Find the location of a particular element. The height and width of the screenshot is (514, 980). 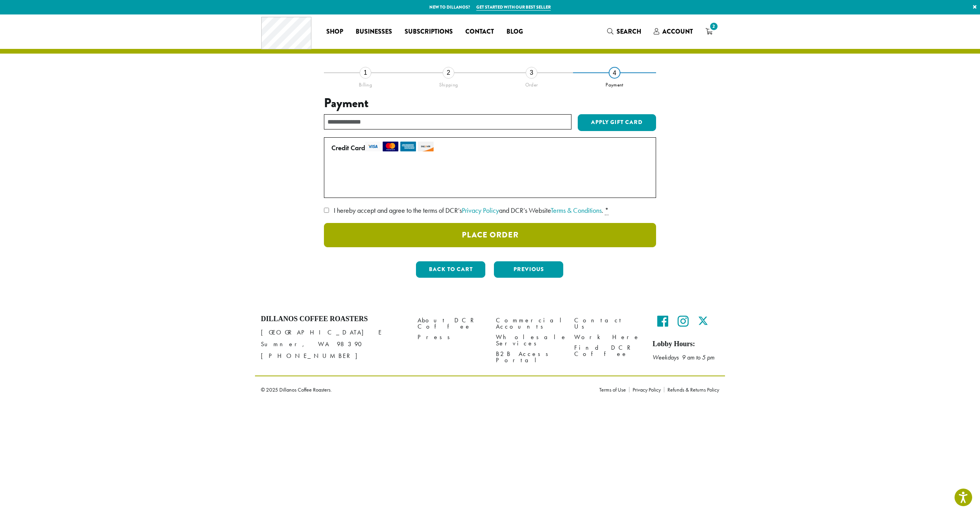

a: Terms of Use is located at coordinates (614, 390).